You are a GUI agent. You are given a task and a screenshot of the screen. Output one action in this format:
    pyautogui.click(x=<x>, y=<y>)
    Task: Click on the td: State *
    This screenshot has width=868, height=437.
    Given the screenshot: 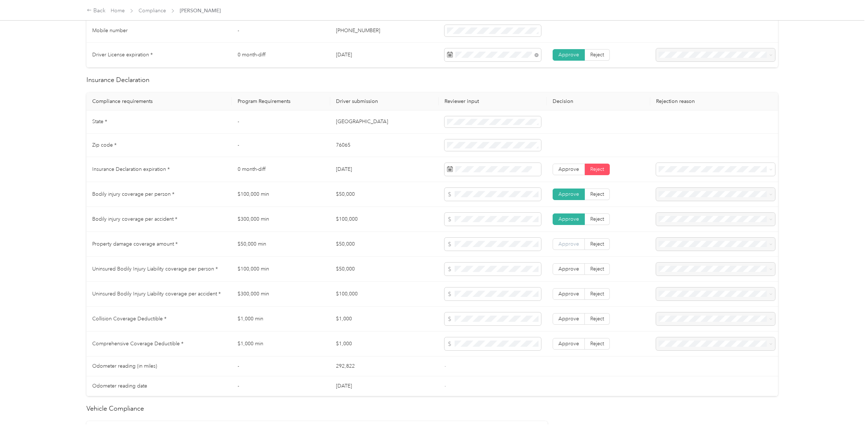 What is the action you would take?
    pyautogui.click(x=159, y=122)
    